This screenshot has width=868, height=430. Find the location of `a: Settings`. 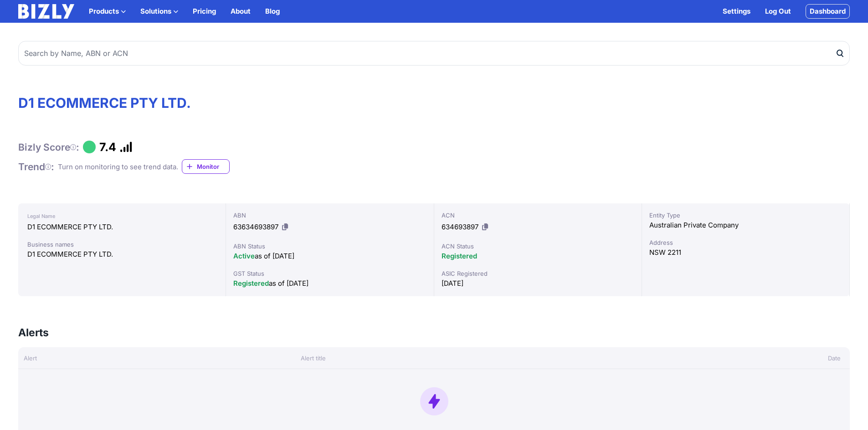

a: Settings is located at coordinates (736, 11).